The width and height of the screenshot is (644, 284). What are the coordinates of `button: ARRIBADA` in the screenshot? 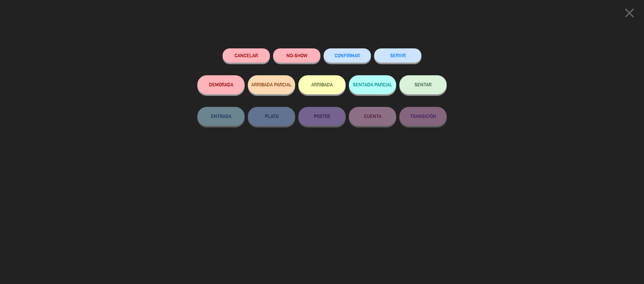 It's located at (322, 85).